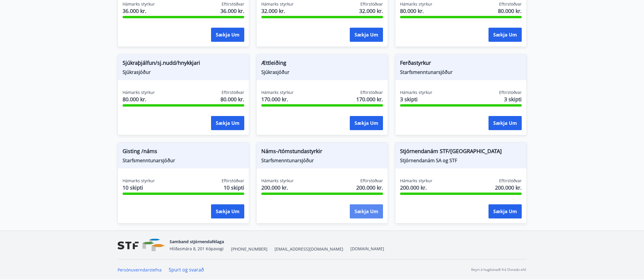 The height and width of the screenshot is (280, 644). Describe the element at coordinates (197, 248) in the screenshot. I see `span: Hlíðasmára 8, 201 Kópavogi` at that location.